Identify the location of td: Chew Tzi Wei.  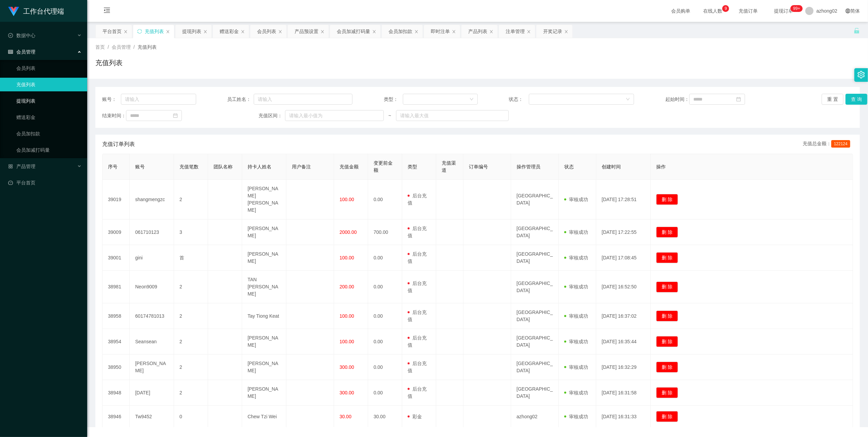
(264, 416).